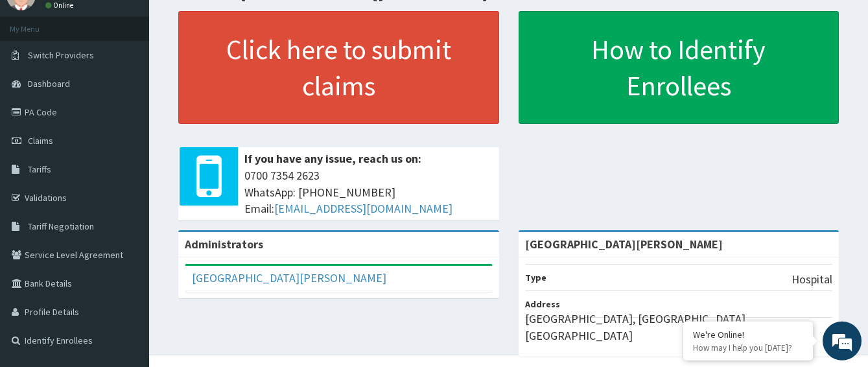  What do you see at coordinates (748, 334) in the screenshot?
I see `div: We're Online!` at bounding box center [748, 334].